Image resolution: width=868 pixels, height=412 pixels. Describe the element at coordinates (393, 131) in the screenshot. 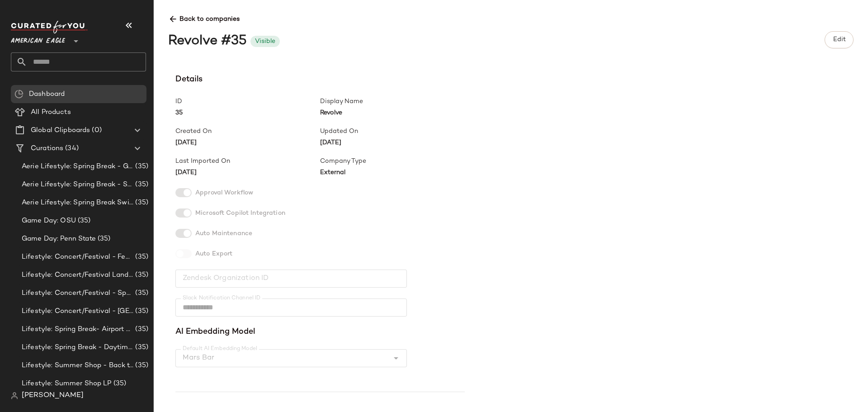

I see `span: Updated On` at that location.